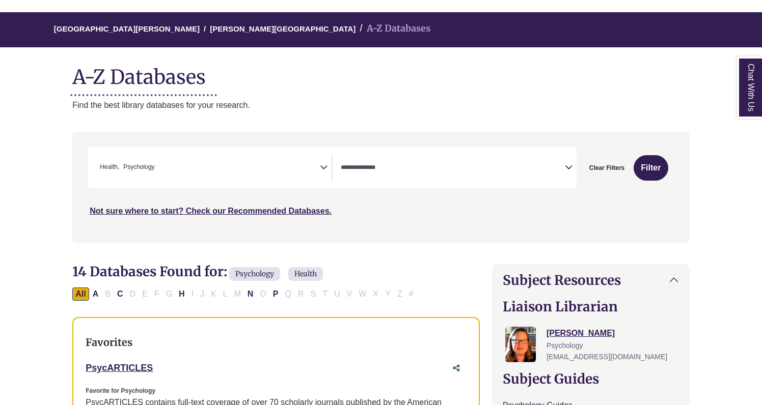  Describe the element at coordinates (107, 167) in the screenshot. I see `li: Health` at that location.